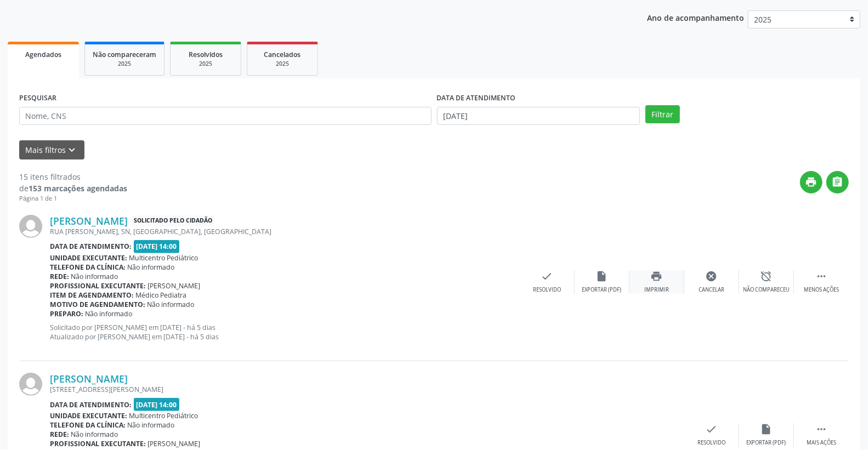  What do you see at coordinates (225, 116) in the screenshot?
I see `input: Nome, CNS` at bounding box center [225, 116].